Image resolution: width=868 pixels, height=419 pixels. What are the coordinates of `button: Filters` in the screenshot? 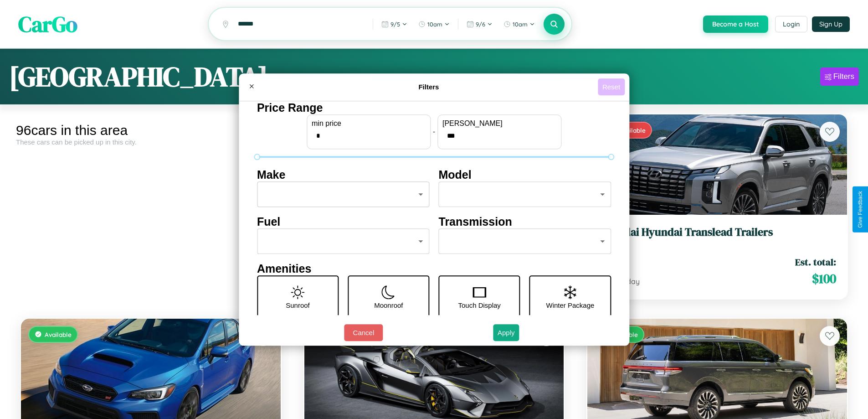 It's located at (839, 76).